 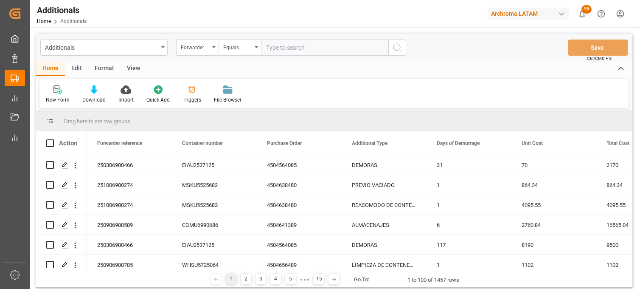 What do you see at coordinates (469, 165) in the screenshot?
I see `div: 31` at bounding box center [469, 165].